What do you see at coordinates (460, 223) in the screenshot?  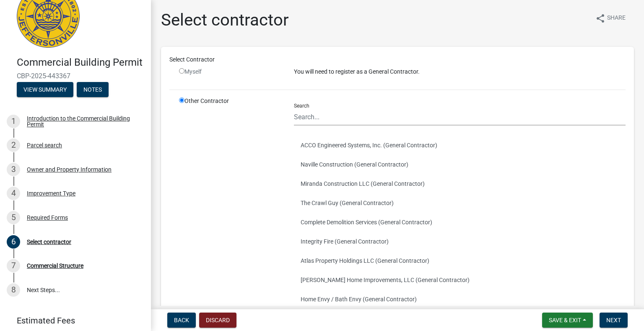 I see `button: Complete Demolition Services (General Contractor)` at bounding box center [460, 223].